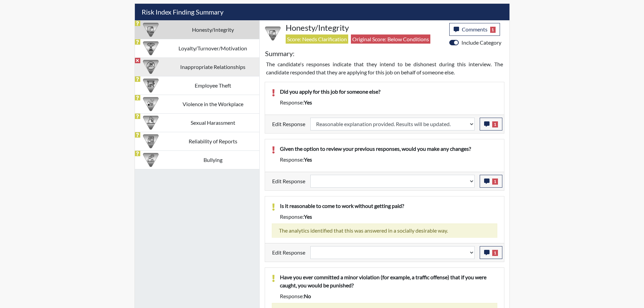 The image size is (644, 308). I want to click on img: CATEGORY%20ICON-17.40ef8247.png, so click(150, 48).